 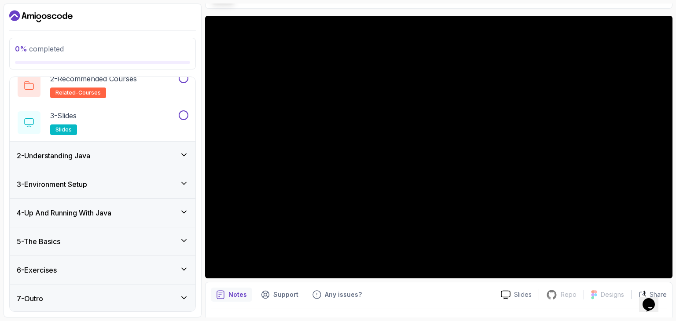 I want to click on button: 2-Recommended Coursesrelated-courses, so click(x=103, y=86).